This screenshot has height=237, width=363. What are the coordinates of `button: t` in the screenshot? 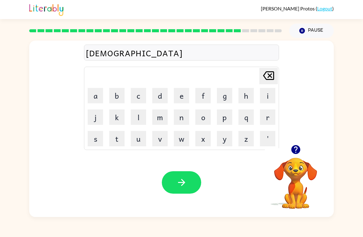 It's located at (117, 139).